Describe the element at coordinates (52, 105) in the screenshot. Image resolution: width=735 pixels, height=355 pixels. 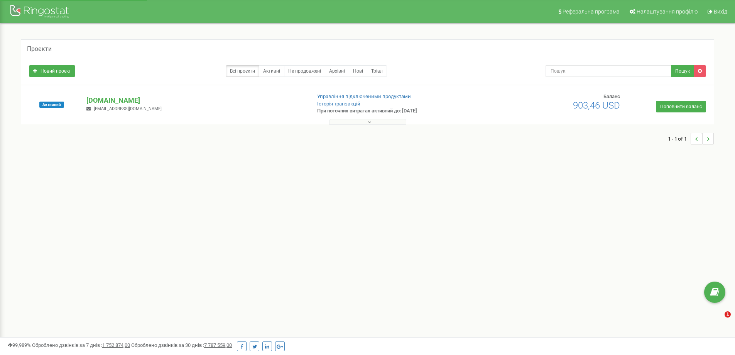
I see `span: Активний` at that location.